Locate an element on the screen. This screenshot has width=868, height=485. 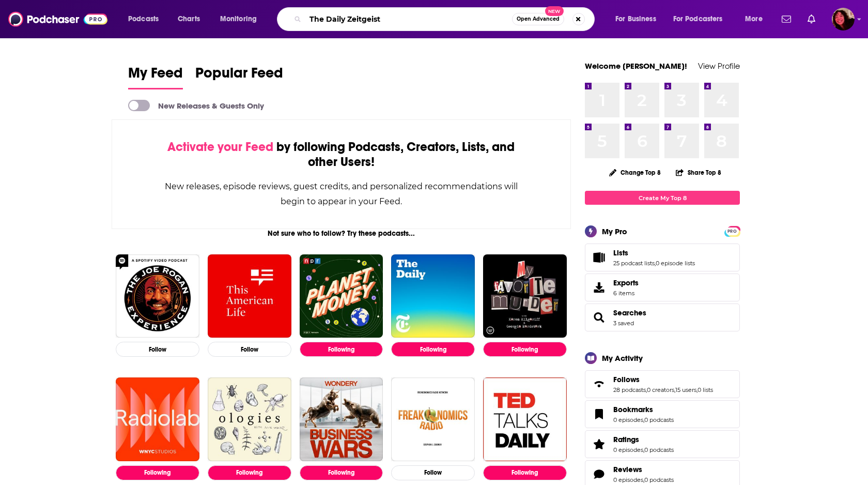
div: Not sure who to follow? Try these podcasts... is located at coordinates (341, 233).